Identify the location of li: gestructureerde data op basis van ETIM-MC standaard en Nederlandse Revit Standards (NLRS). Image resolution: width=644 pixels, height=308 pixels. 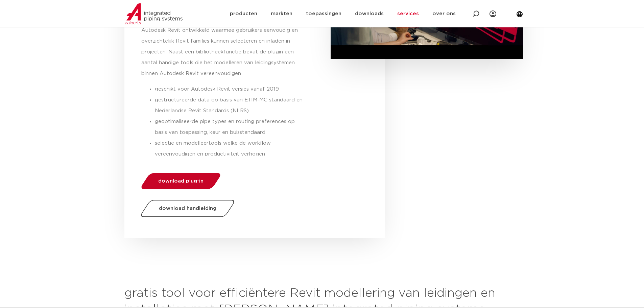
(231, 105).